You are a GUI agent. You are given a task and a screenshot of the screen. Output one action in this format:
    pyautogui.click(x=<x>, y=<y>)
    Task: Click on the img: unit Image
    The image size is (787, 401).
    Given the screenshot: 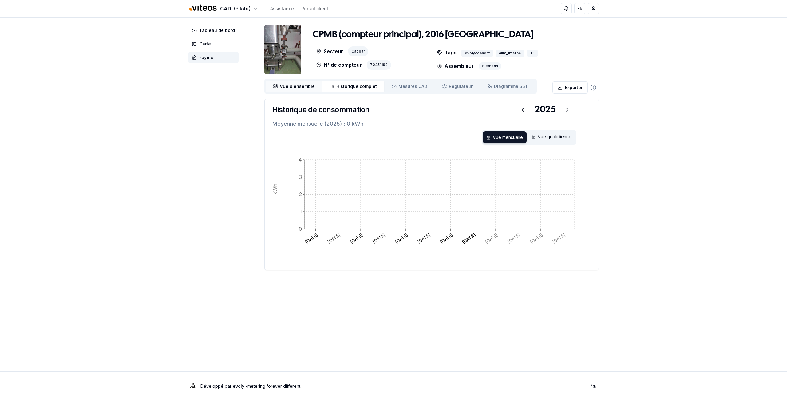 What is the action you would take?
    pyautogui.click(x=283, y=49)
    